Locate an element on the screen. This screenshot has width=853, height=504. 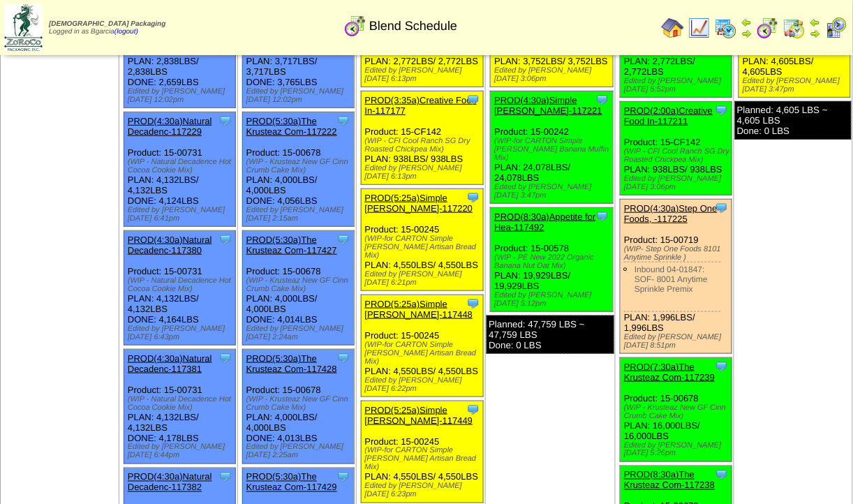
a: PROD(7:30a)The Krusteaz Com-117239 is located at coordinates (669, 372).